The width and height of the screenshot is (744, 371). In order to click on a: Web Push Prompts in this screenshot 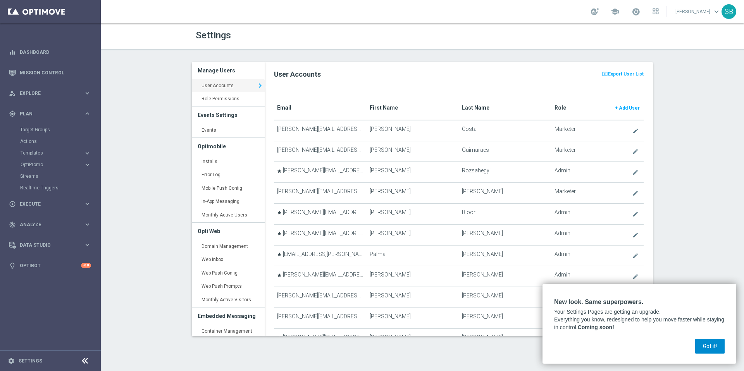, I will do `click(228, 287)`.